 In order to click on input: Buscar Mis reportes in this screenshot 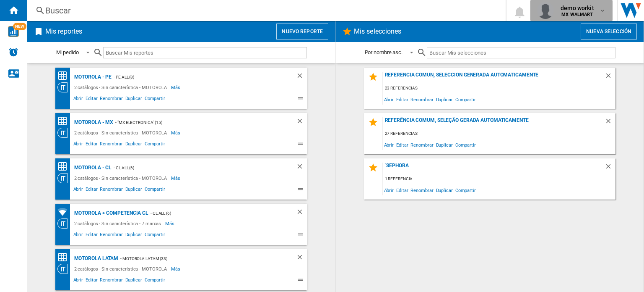, I will do `click(205, 52)`.